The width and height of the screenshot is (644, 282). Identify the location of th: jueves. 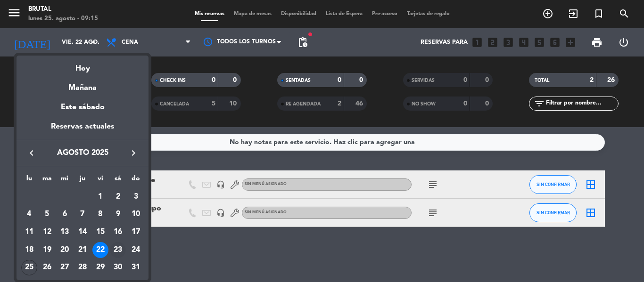
(83, 181).